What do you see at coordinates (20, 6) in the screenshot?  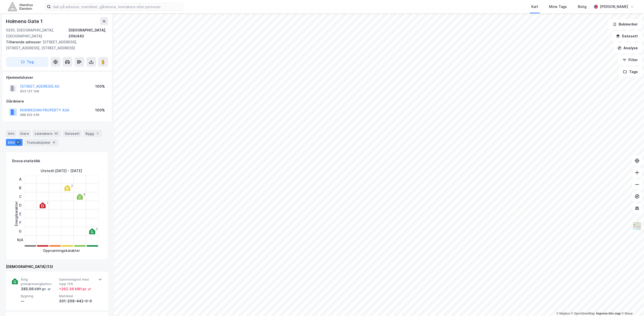 I see `img: akershus-eiendom-logo.9091f326c980b4bce74ccdd9f866810c.svg` at bounding box center [20, 6].